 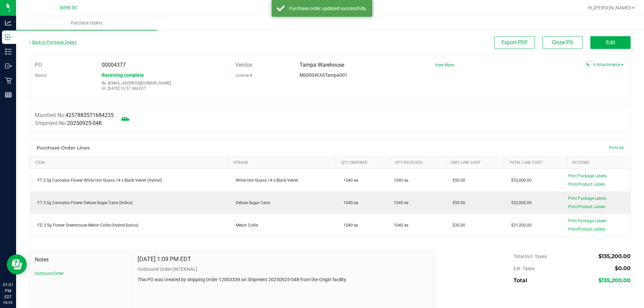 I want to click on th: Strain, so click(x=282, y=162).